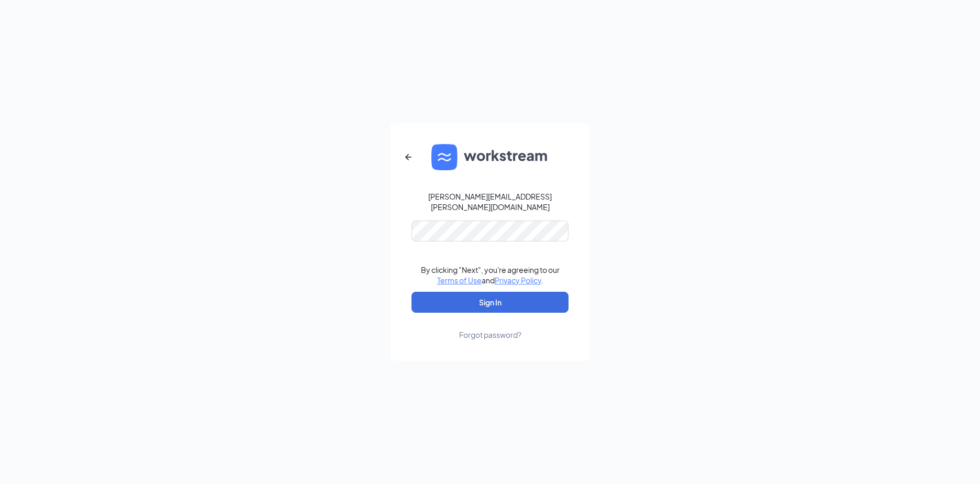 Image resolution: width=980 pixels, height=484 pixels. What do you see at coordinates (490, 326) in the screenshot?
I see `a: Forgot password?` at bounding box center [490, 326].